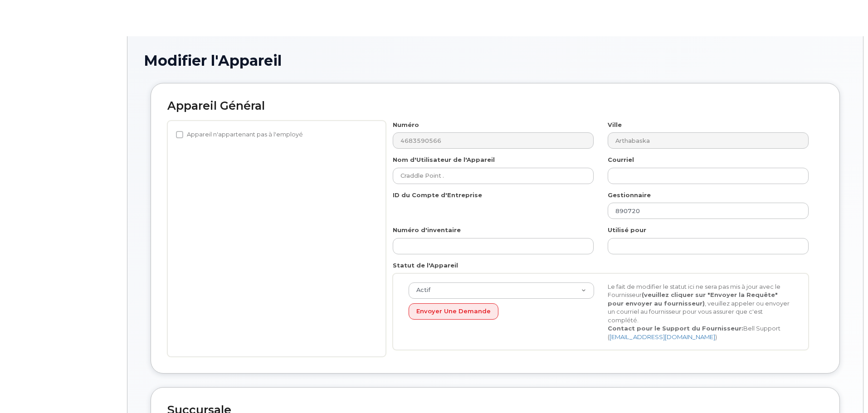 The width and height of the screenshot is (868, 413). Describe the element at coordinates (406, 125) in the screenshot. I see `label: Numéro` at that location.